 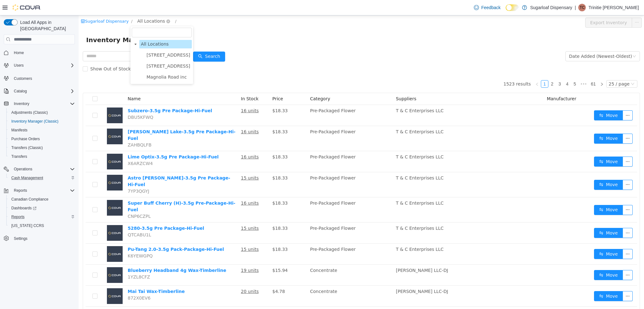 What do you see at coordinates (491, 8) in the screenshot?
I see `span: Feedback` at bounding box center [491, 8].